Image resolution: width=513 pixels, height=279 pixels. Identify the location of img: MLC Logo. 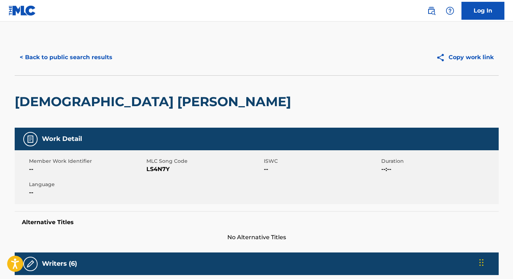
(22, 10).